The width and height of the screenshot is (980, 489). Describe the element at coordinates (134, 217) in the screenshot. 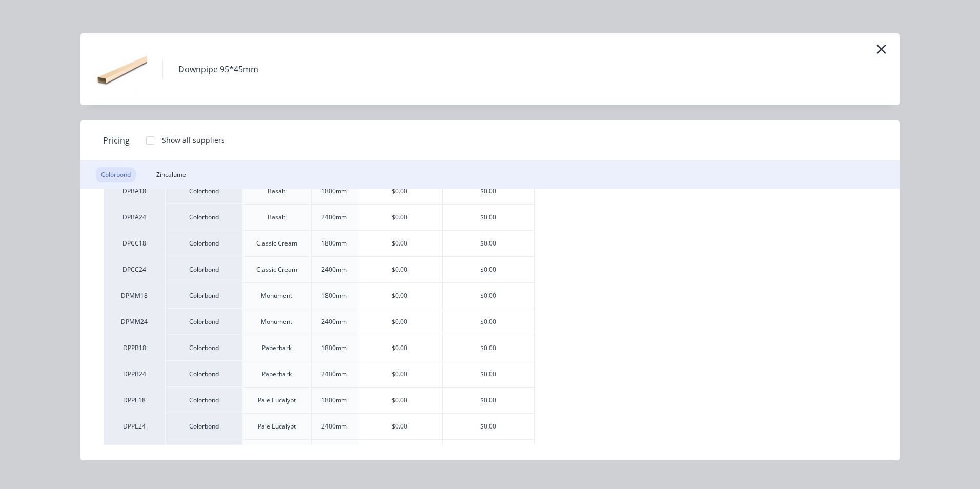

I see `div: DPBA24` at that location.